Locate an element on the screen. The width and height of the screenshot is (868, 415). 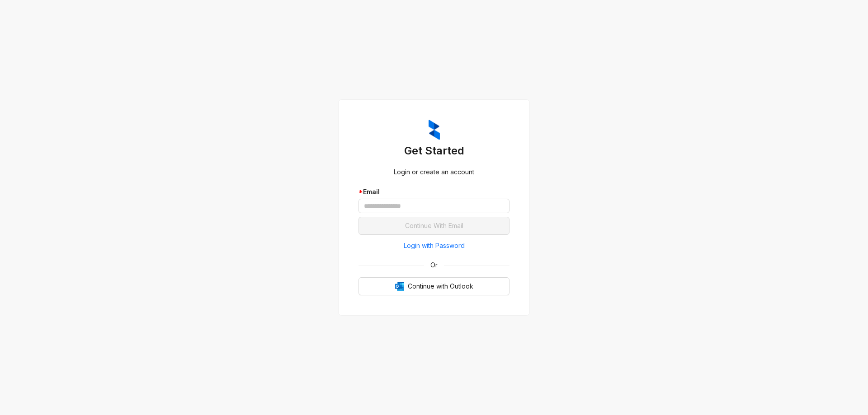
span: Login with Password is located at coordinates (434, 246).